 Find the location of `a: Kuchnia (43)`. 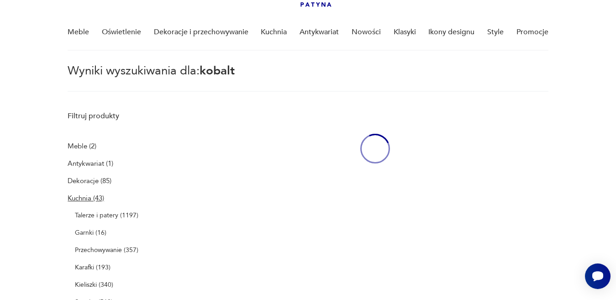

a: Kuchnia (43) is located at coordinates (86, 198).